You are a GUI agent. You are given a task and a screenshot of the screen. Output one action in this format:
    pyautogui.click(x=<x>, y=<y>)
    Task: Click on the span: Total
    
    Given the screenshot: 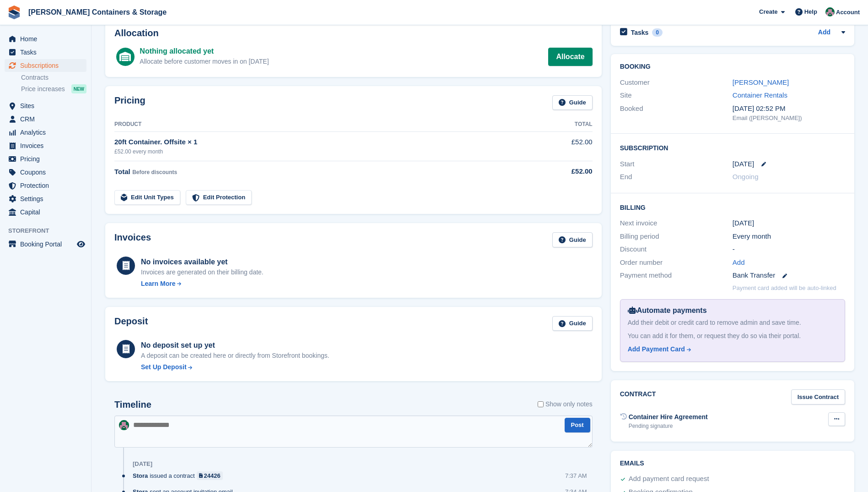 What is the action you would take?
    pyautogui.click(x=122, y=171)
    